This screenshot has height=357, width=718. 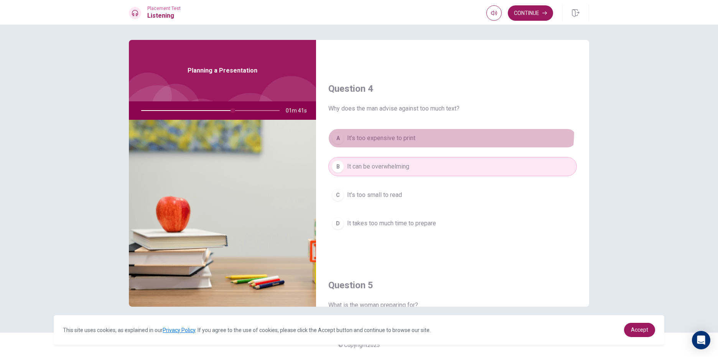 What do you see at coordinates (164, 16) in the screenshot?
I see `h1: Listening` at bounding box center [164, 16].